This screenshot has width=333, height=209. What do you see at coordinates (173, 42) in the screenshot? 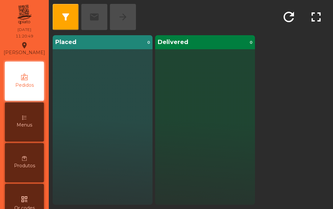
I see `span: Delivered` at bounding box center [173, 42].